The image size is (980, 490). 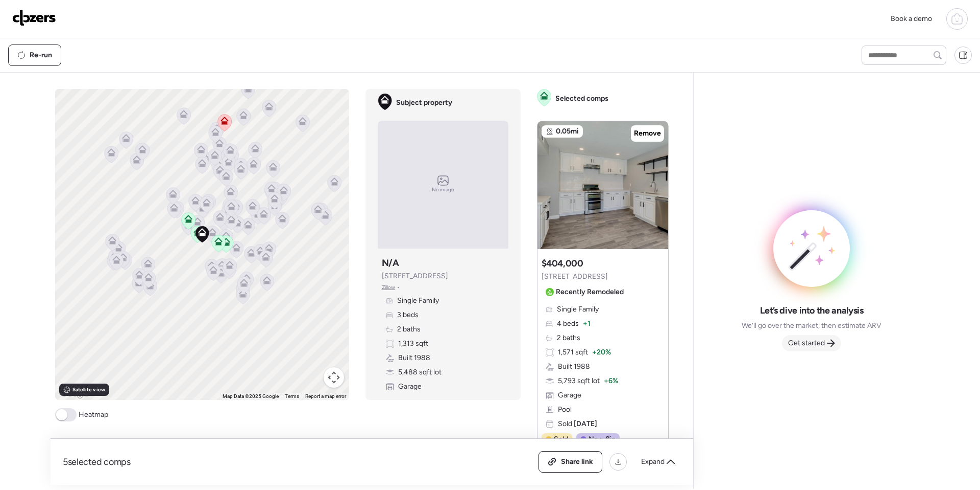 I want to click on span: + 20%, so click(x=602, y=352).